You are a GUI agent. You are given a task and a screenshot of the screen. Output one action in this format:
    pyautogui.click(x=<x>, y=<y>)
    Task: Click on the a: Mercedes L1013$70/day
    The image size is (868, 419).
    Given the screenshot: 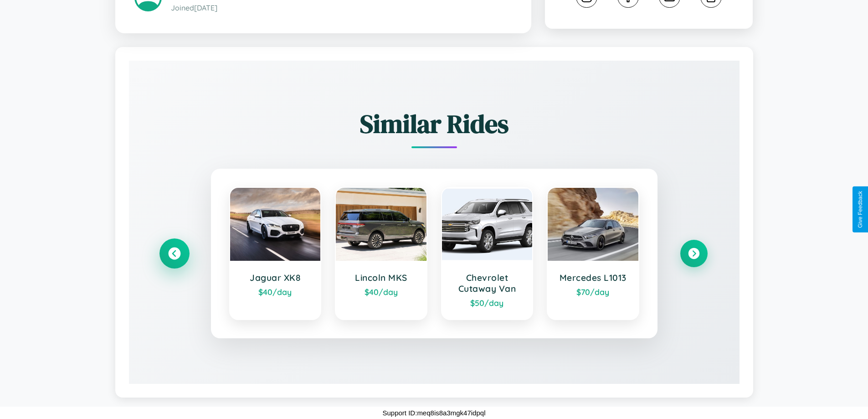 What is the action you would take?
    pyautogui.click(x=592, y=253)
    